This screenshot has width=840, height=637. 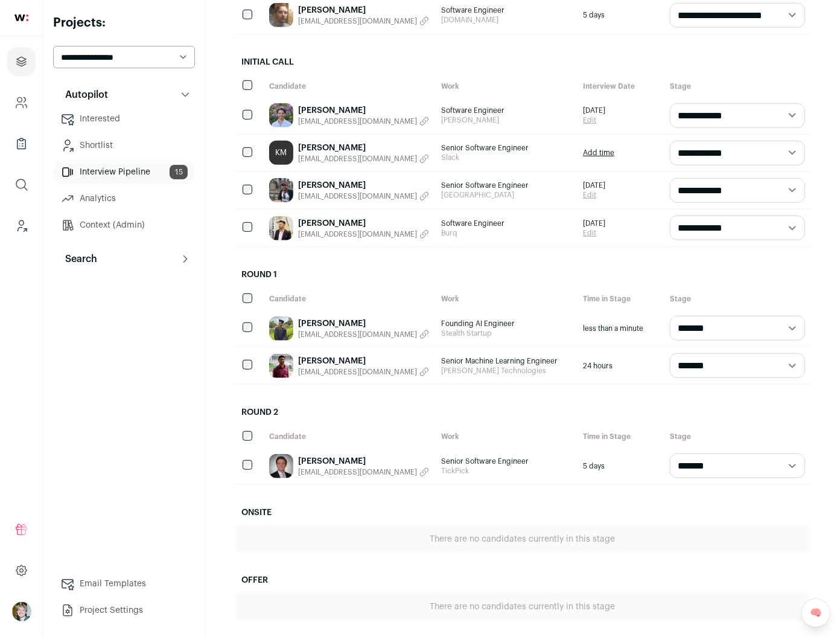 What do you see at coordinates (124, 172) in the screenshot?
I see `a: Interview Pipeline15` at bounding box center [124, 172].